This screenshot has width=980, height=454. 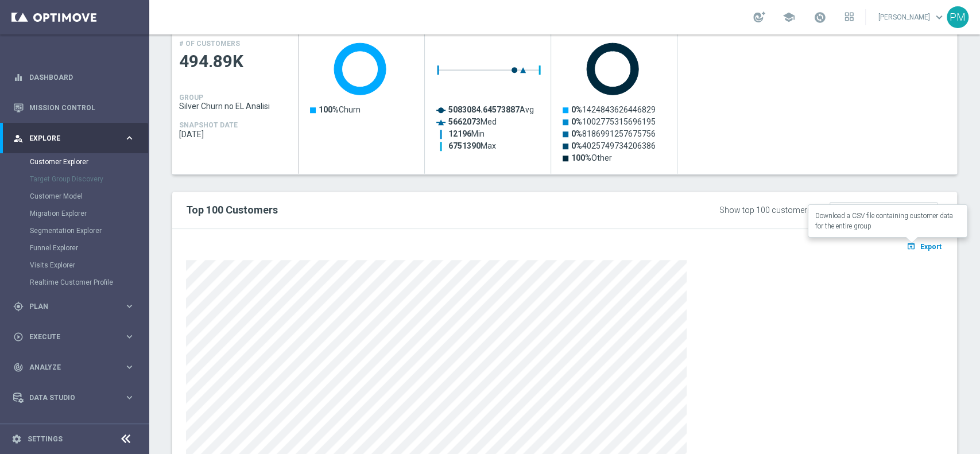 What do you see at coordinates (76, 306) in the screenshot?
I see `span: Plan` at bounding box center [76, 306].